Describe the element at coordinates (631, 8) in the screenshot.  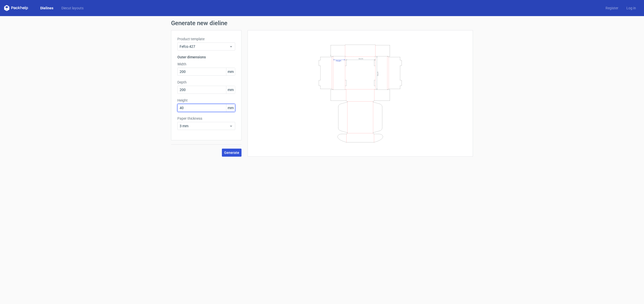
I see `a: Log in` at that location.